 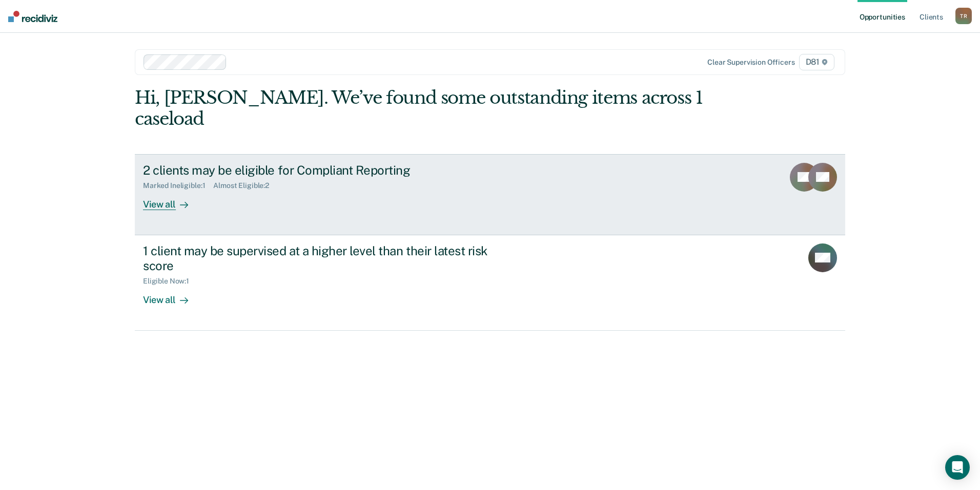 What do you see at coordinates (964, 16) in the screenshot?
I see `button: TR` at bounding box center [964, 16].